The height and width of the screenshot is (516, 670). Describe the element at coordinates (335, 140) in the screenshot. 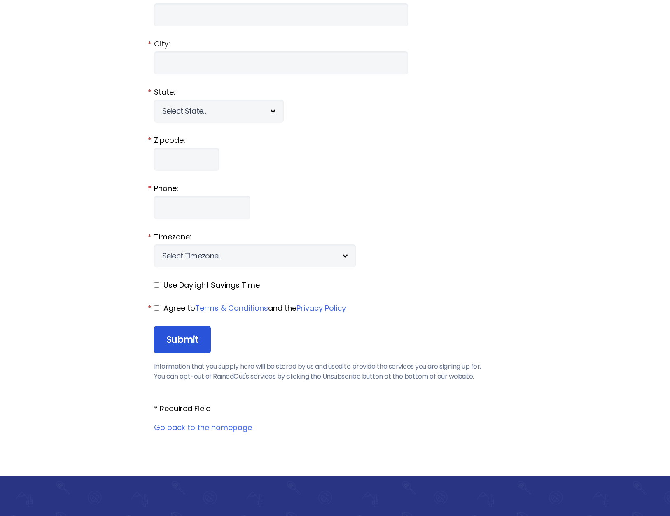

I see `label: Zipcode:` at that location.